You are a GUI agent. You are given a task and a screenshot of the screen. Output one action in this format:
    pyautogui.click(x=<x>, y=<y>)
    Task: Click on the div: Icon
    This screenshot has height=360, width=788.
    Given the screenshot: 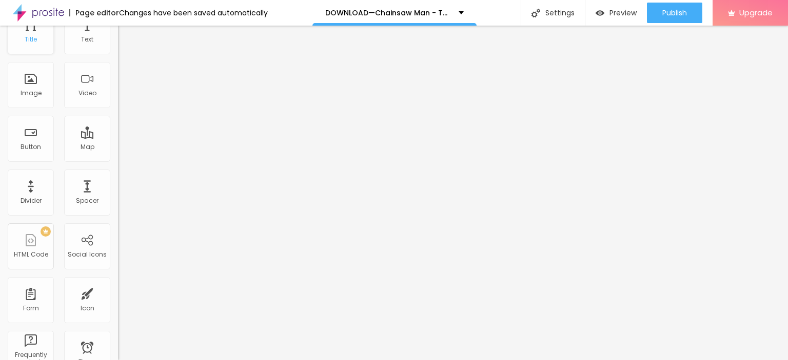 What is the action you would take?
    pyautogui.click(x=87, y=309)
    